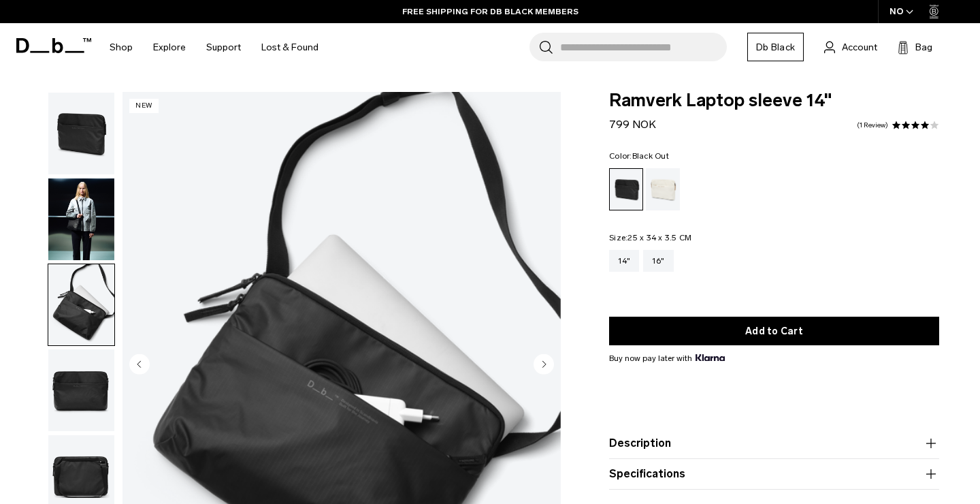 This screenshot has width=980, height=504. I want to click on span: 799 NOK, so click(632, 124).